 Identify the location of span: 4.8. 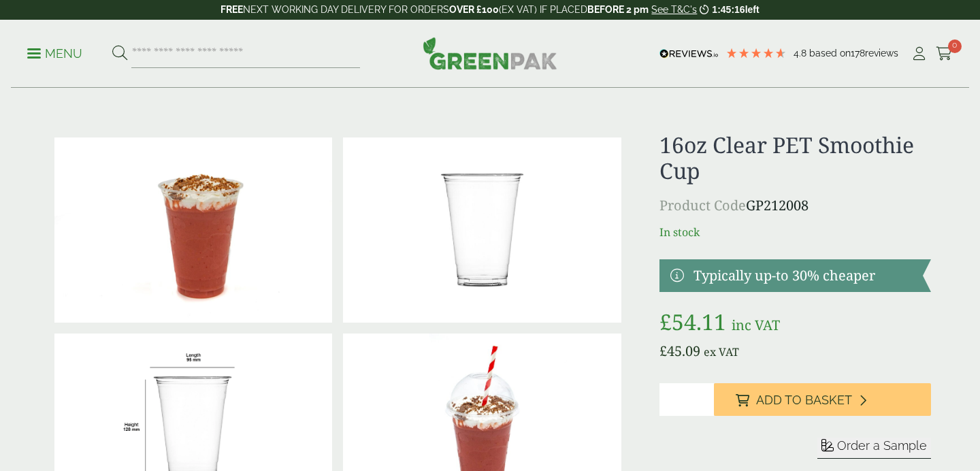
(801, 53).